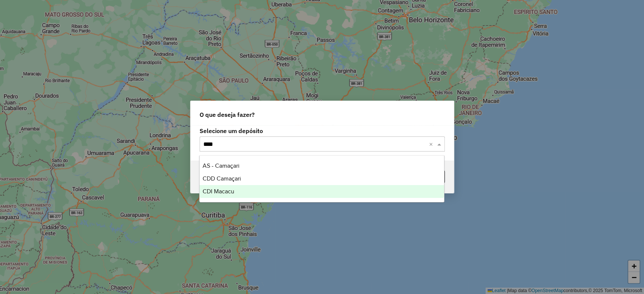 The image size is (644, 294). Describe the element at coordinates (322, 130) in the screenshot. I see `label: Selecione um depósito` at that location.